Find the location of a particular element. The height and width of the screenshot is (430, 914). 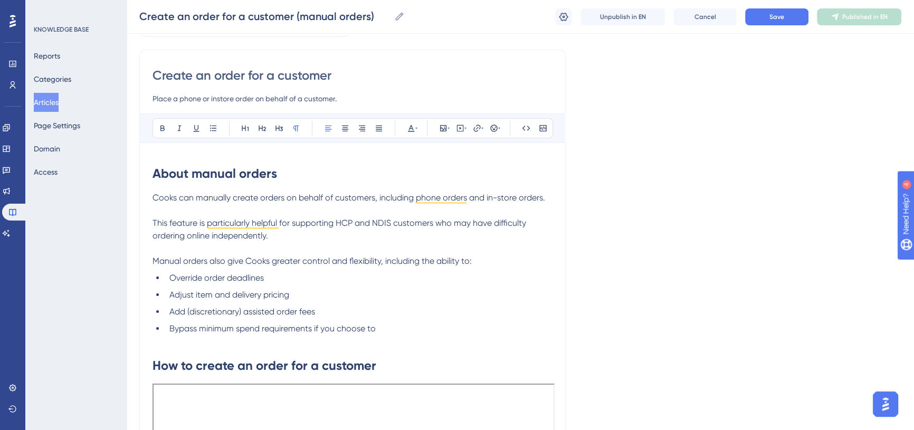

span: Manual orders also give Cooks greater control and flexibility, including the ability to: is located at coordinates (312, 261).